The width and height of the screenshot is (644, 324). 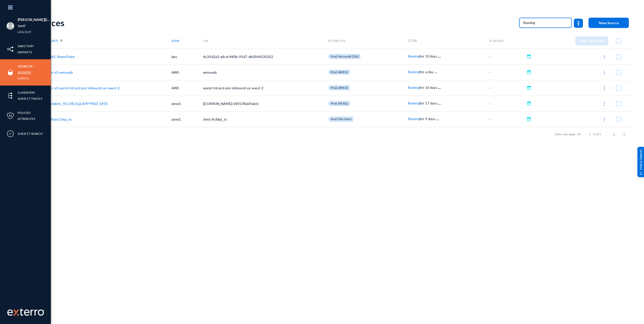 What do you see at coordinates (10, 116) in the screenshot?
I see `img: icon-policies.svg` at bounding box center [10, 116].